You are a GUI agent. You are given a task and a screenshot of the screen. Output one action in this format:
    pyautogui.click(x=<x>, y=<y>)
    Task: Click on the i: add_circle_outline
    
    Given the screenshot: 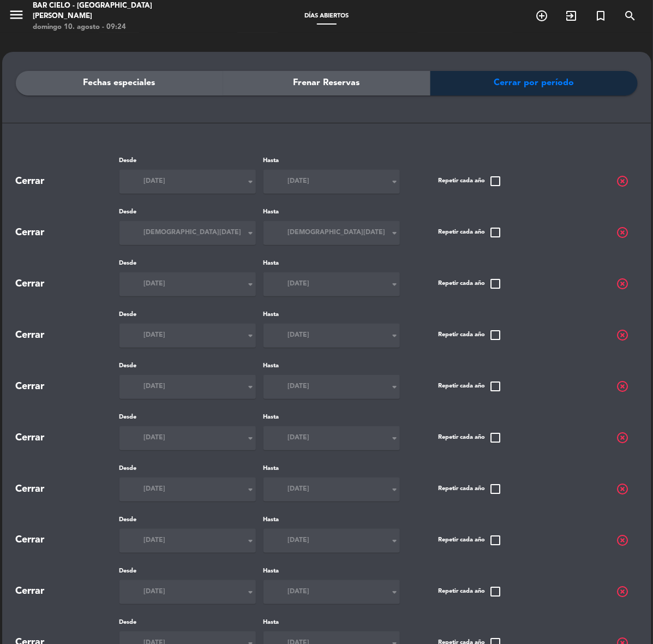 What is the action you would take?
    pyautogui.click(x=542, y=15)
    